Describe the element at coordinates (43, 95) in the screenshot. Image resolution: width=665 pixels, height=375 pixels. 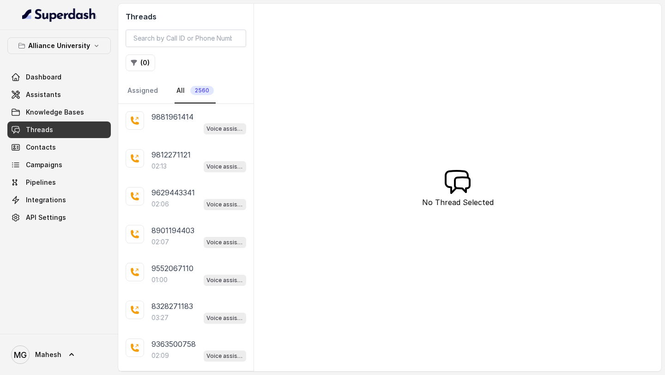
I see `span: Assistants` at that location.